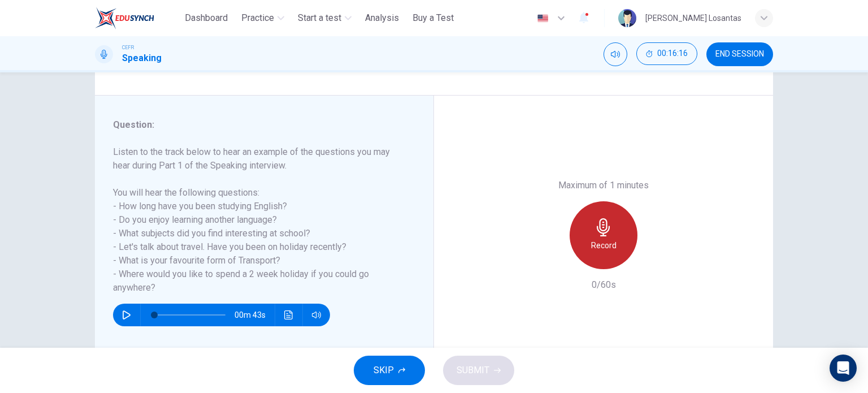 Image resolution: width=868 pixels, height=393 pixels. I want to click on a: Buy a Test, so click(433, 18).